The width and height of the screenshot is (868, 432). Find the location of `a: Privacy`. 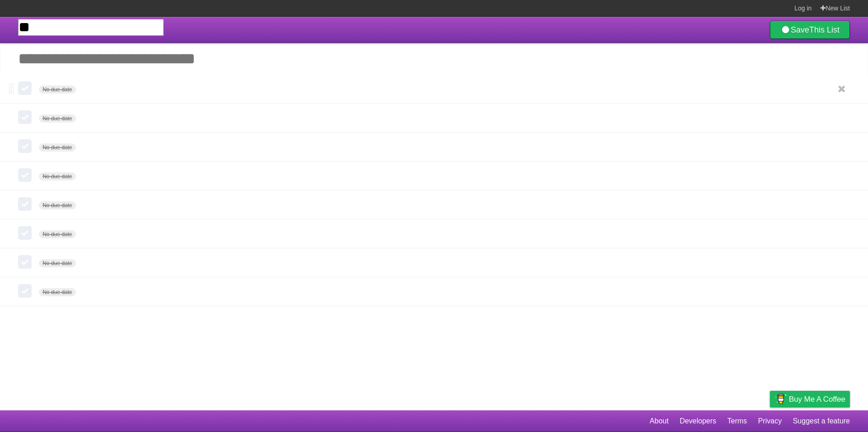

a: Privacy is located at coordinates (770, 421).